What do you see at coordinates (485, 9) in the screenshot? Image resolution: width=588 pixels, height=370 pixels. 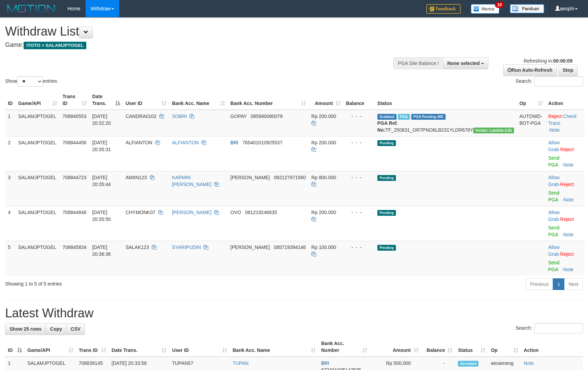 I see `img: Button%20Memo.svg` at bounding box center [485, 9].